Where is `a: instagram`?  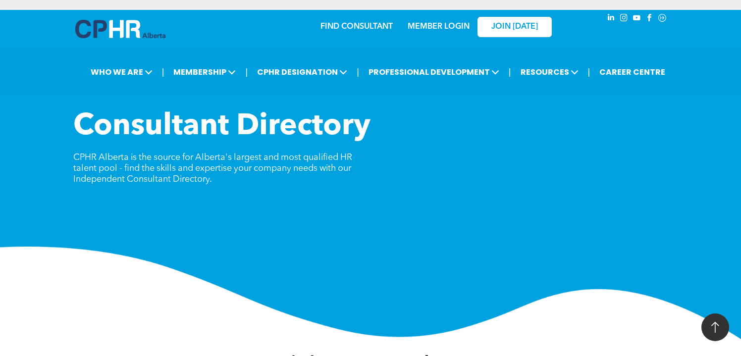 a: instagram is located at coordinates (623, 19).